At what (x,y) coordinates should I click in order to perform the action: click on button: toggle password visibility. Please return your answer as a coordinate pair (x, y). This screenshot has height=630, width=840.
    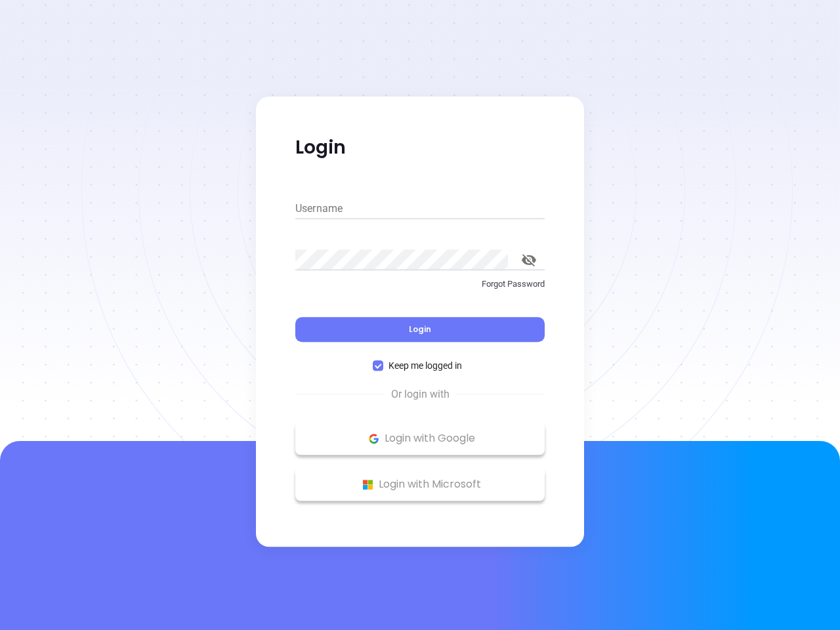
    Looking at the image, I should click on (530, 260).